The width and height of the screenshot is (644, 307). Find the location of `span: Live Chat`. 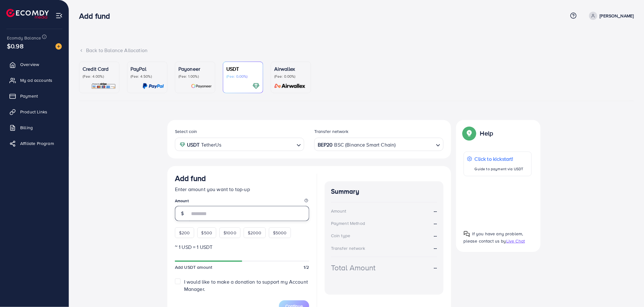

span: Live Chat is located at coordinates (515, 241).